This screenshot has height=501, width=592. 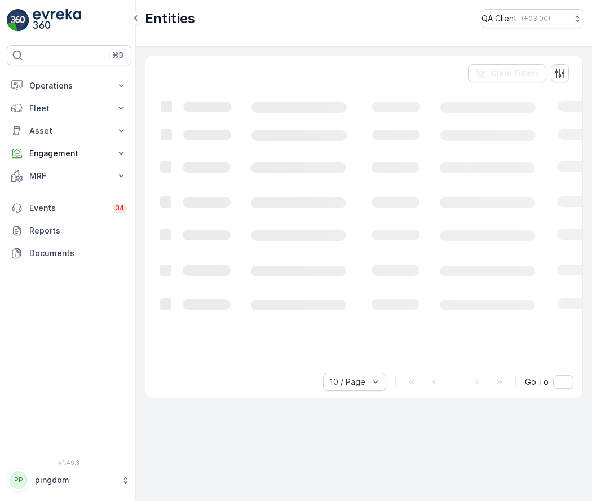 What do you see at coordinates (537, 382) in the screenshot?
I see `span: Go To` at bounding box center [537, 382].